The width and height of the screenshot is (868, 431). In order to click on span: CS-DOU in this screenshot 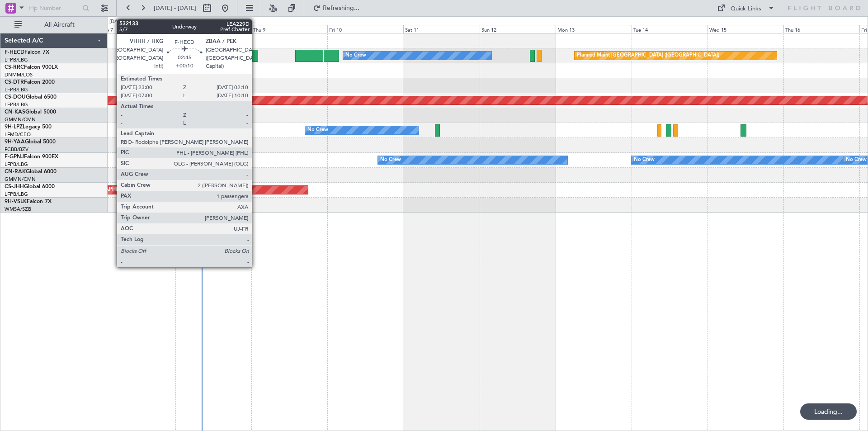, I will do `click(15, 97)`.